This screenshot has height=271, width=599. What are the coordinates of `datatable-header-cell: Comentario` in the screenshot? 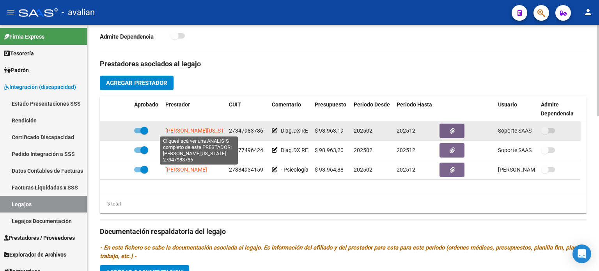 It's located at (290, 109).